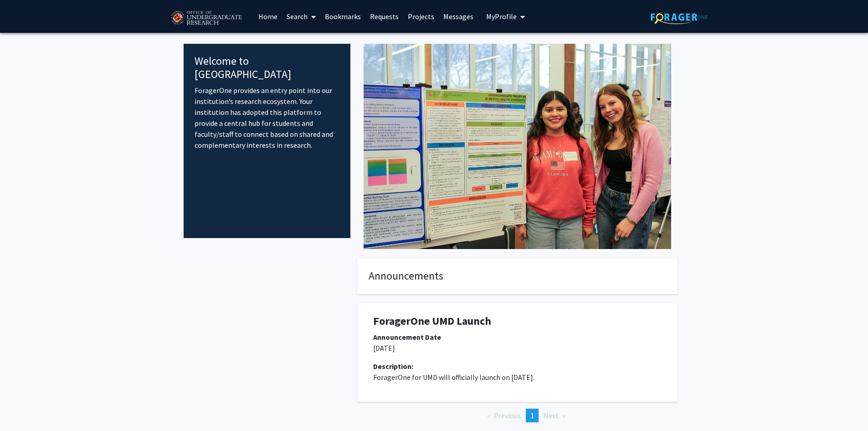 The image size is (868, 431). What do you see at coordinates (517, 321) in the screenshot?
I see `h1: ForagerOne UMD Launch` at bounding box center [517, 321].